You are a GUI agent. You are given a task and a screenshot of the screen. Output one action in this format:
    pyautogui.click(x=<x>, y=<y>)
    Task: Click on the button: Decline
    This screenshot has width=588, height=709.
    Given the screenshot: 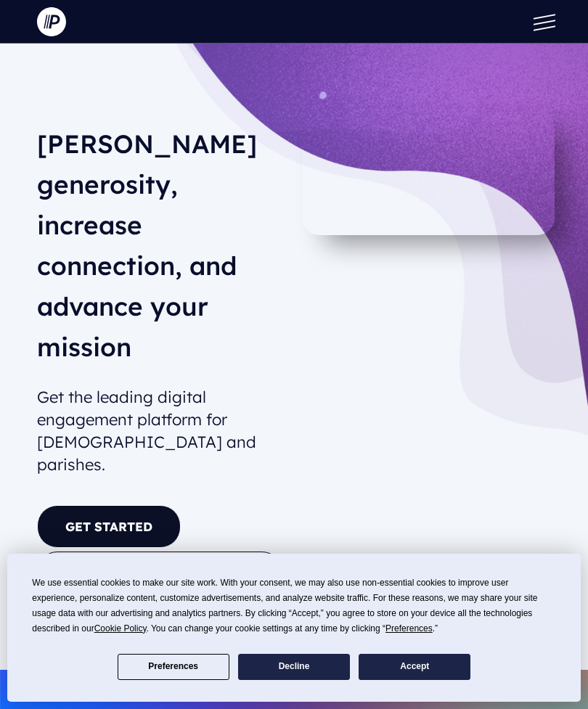 What is the action you would take?
    pyautogui.click(x=294, y=667)
    